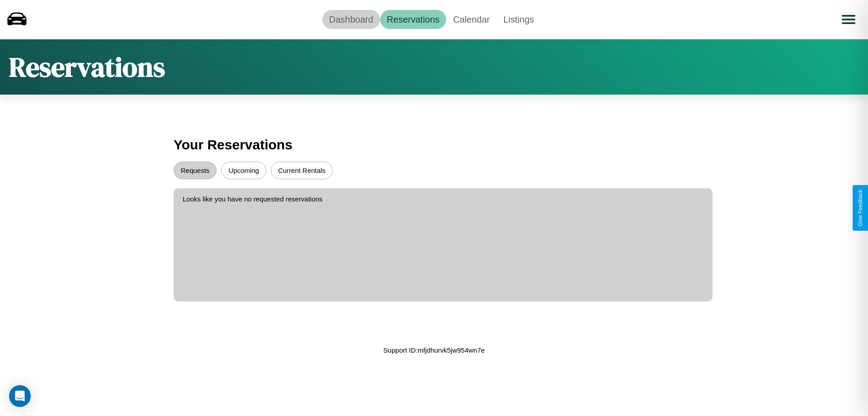  Describe the element at coordinates (413, 19) in the screenshot. I see `a: Reservations` at that location.